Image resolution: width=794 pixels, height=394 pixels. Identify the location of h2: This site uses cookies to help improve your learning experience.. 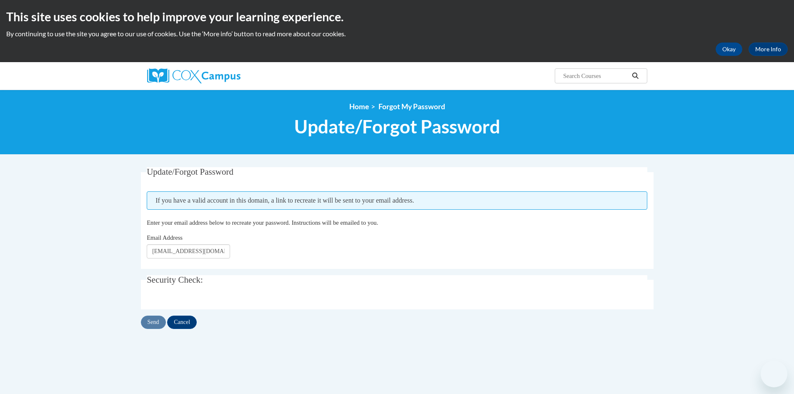
(397, 17).